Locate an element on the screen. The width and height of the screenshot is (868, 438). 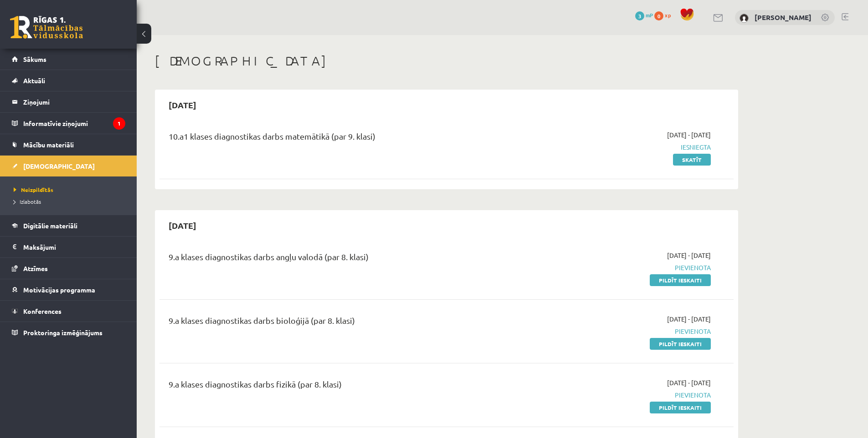
a: 0 xp is located at coordinates (665, 15).